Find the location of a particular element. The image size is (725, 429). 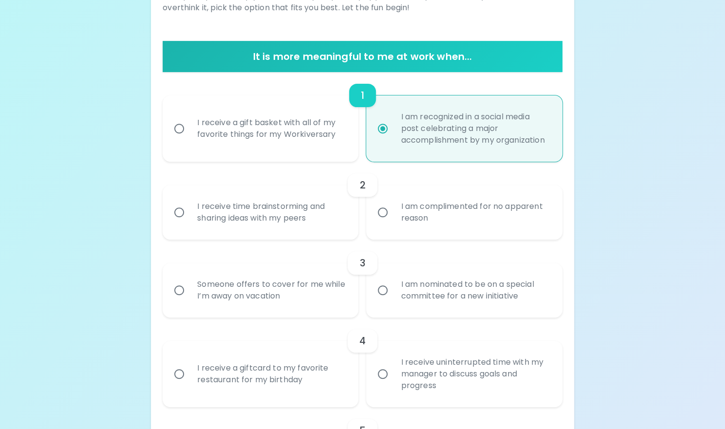

h6: 3 is located at coordinates (362, 263).